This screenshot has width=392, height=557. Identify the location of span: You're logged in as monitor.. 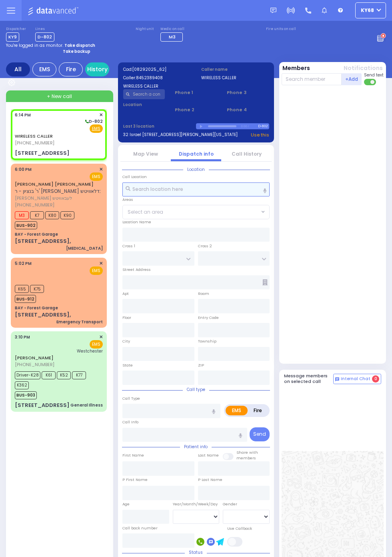
(34, 45).